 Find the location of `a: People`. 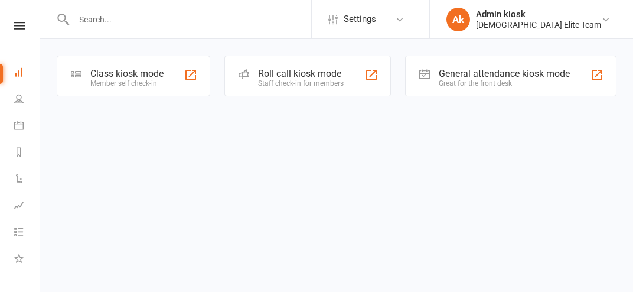

a: People is located at coordinates (27, 100).